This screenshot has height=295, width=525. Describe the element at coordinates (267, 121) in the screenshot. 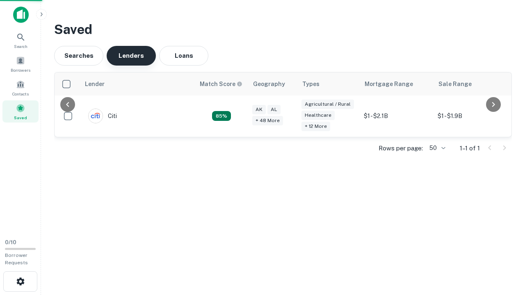

I see `div: + 48 more` at that location.